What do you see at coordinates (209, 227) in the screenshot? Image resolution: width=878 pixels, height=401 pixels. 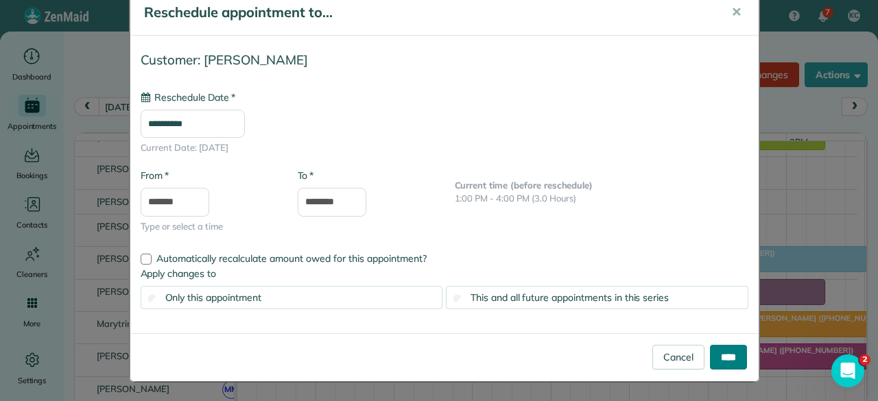 I see `span: Type or select a time` at bounding box center [209, 227].